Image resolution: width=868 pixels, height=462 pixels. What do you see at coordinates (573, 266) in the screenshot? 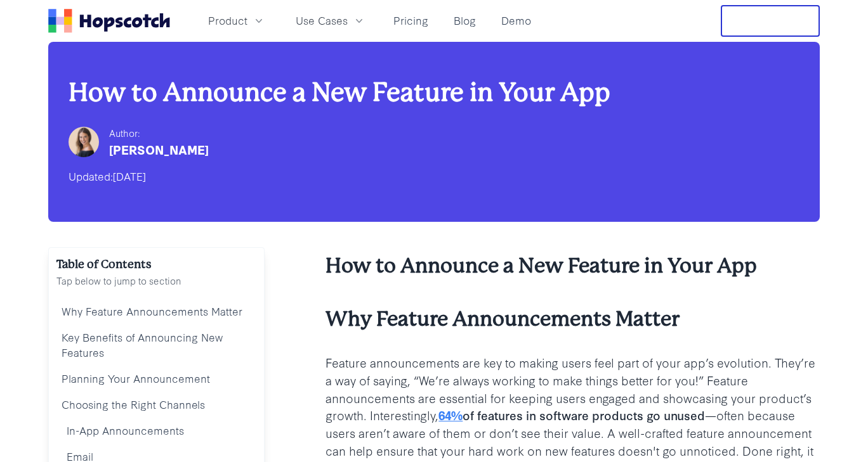
I see `h2: How to Announce a New Feature in Your App` at bounding box center [573, 266].